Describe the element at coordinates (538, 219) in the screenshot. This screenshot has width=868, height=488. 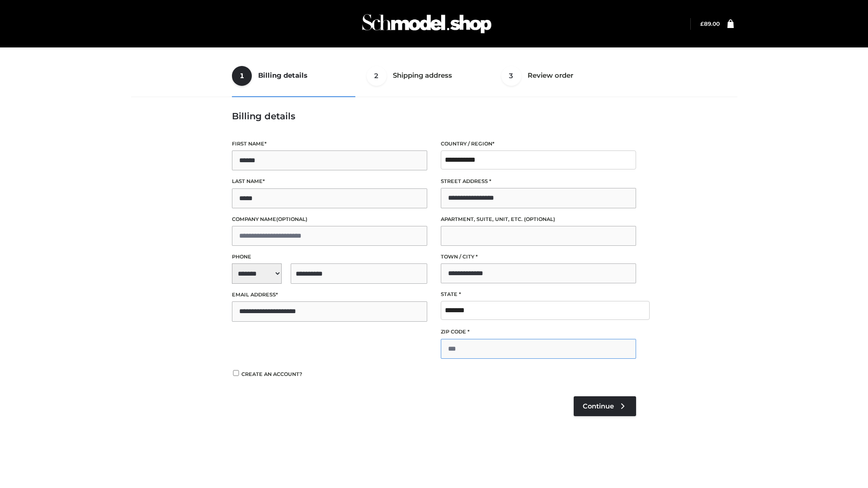
I see `label: Apartment, suite, unit, etc.` at that location.